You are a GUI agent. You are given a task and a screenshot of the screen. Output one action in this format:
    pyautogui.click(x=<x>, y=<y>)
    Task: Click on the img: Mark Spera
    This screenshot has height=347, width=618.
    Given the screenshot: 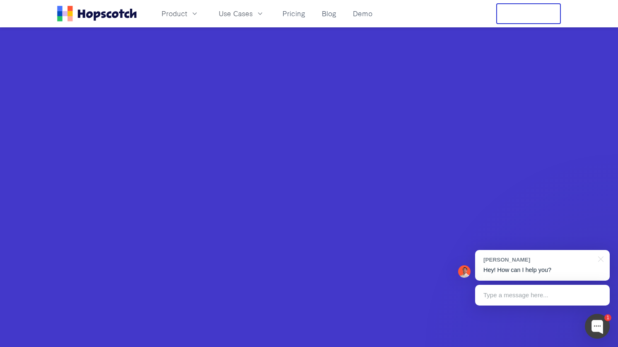 What is the action you would take?
    pyautogui.click(x=465, y=271)
    